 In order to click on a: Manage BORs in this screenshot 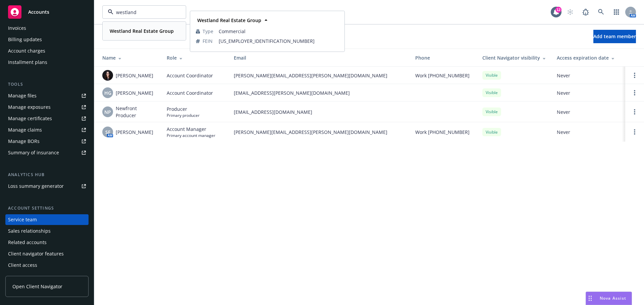, I will do `click(47, 141)`.